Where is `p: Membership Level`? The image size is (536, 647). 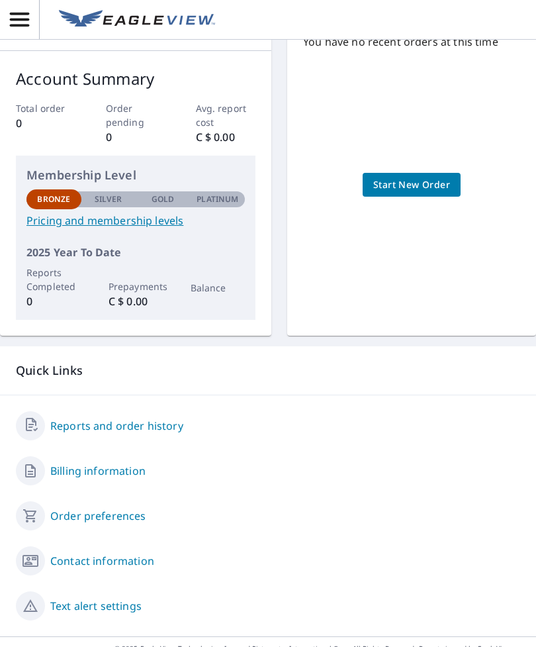
p: Membership Level is located at coordinates (136, 175).